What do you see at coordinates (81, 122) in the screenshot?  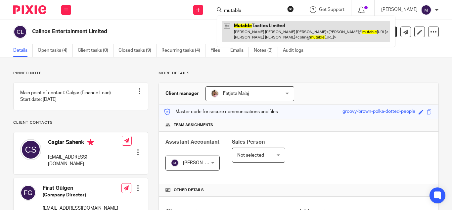 I see `p: Client contacts` at bounding box center [81, 122].